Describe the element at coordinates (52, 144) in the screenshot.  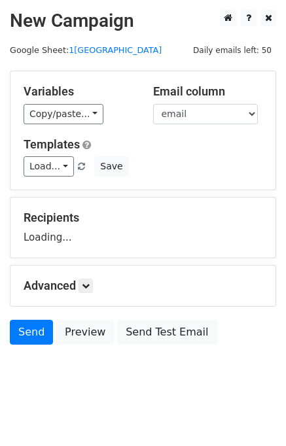
I see `a: Templates` at that location.